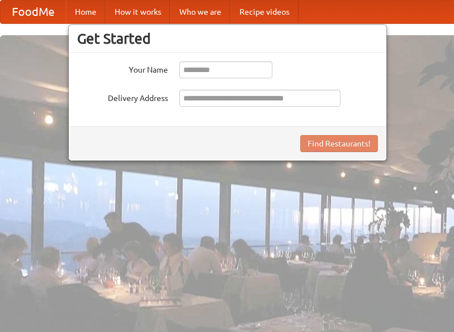  Describe the element at coordinates (33, 12) in the screenshot. I see `a: FoodMe` at that location.